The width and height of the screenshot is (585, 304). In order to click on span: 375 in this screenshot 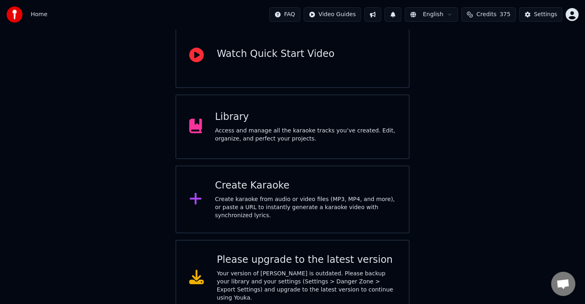, I will do `click(505, 15)`.